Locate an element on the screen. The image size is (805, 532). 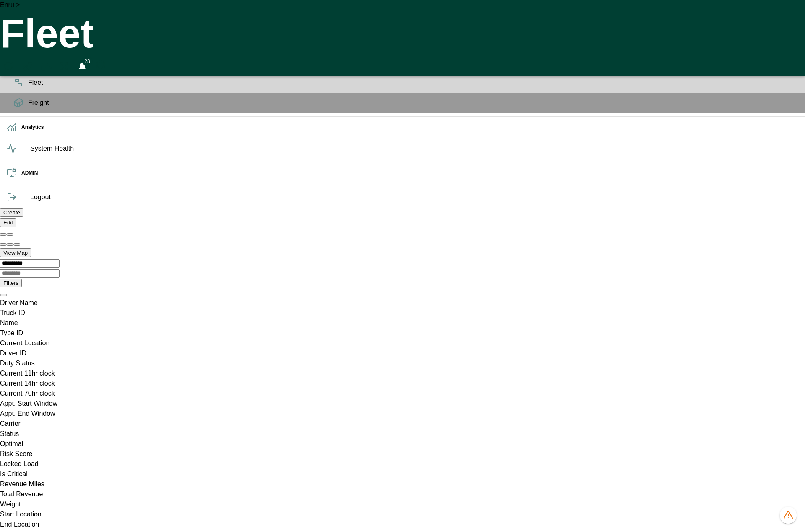
span: Fleet is located at coordinates (413, 83).